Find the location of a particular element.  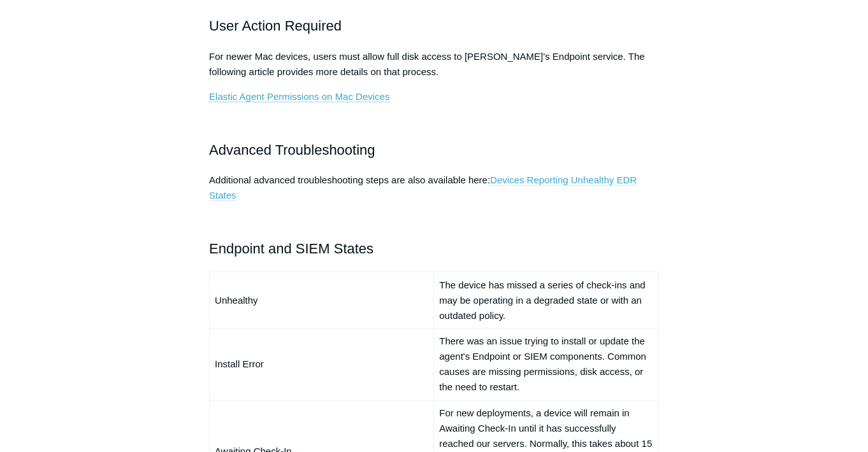

a: Elastic Agent Permissions on Mac Devices is located at coordinates (299, 97).